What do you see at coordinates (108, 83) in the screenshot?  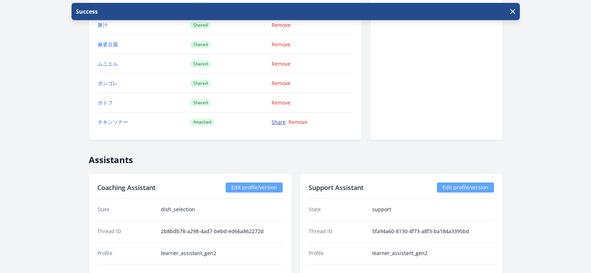 I see `a: ボンゴレ` at bounding box center [108, 83].